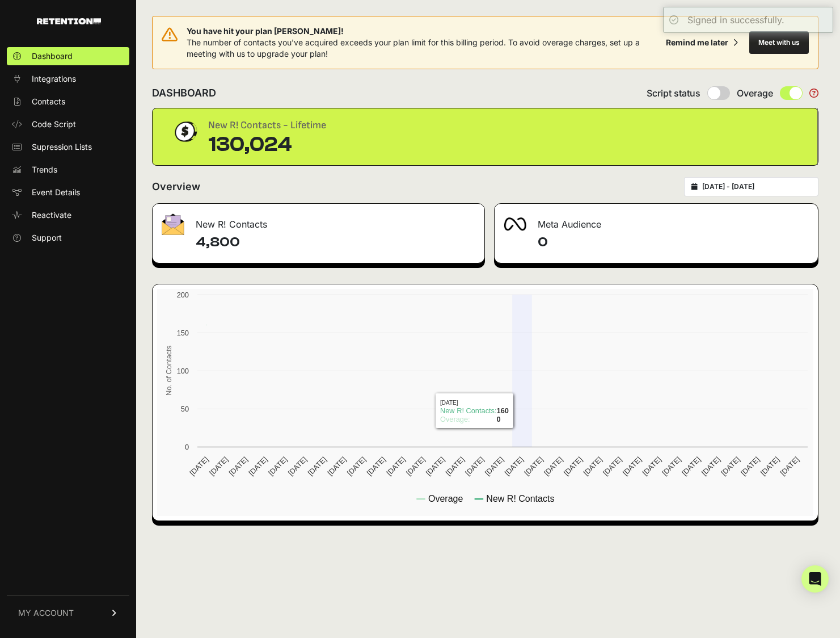 This screenshot has width=840, height=638. Describe the element at coordinates (68, 170) in the screenshot. I see `a: Trends` at that location.